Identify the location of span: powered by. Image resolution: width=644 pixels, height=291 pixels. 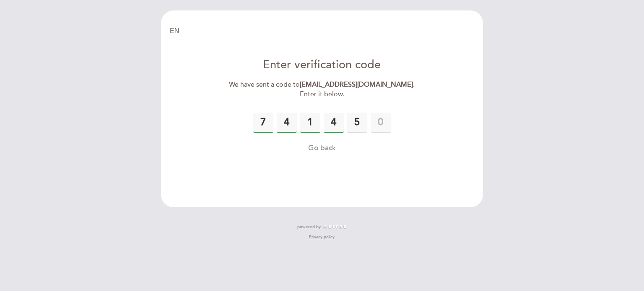
(309, 228).